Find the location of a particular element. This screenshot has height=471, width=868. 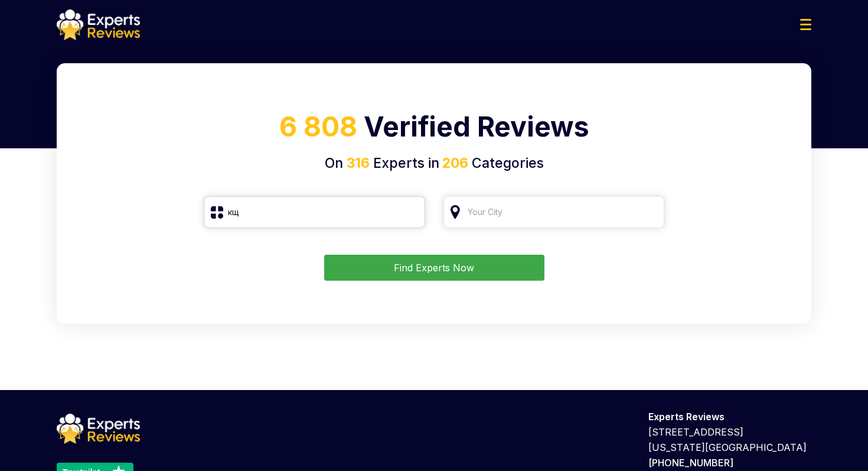

span: 206 is located at coordinates (453, 163).